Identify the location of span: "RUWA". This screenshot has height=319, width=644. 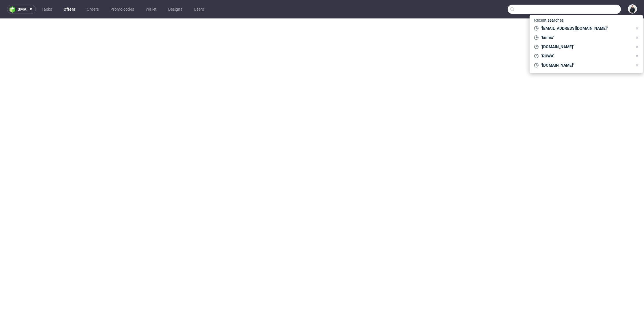
(585, 56).